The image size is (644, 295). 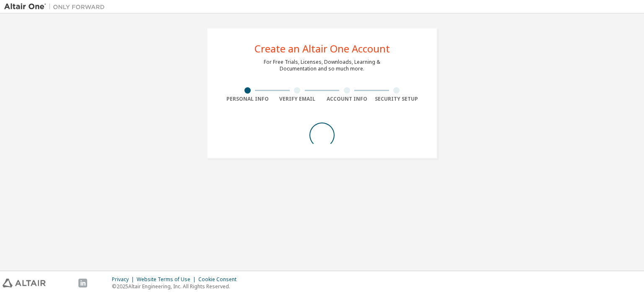 I want to click on p: © 2025 Altair Engineering, Inc. All Rights Reserved., so click(x=177, y=286).